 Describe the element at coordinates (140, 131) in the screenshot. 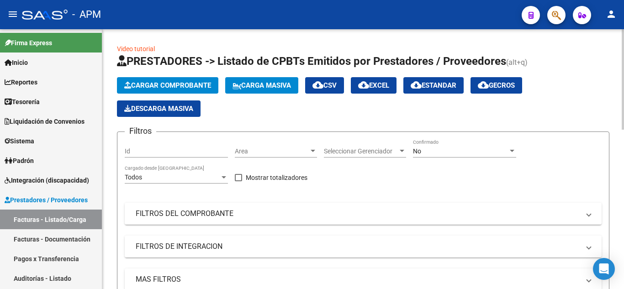

I see `h3: Filtros` at that location.